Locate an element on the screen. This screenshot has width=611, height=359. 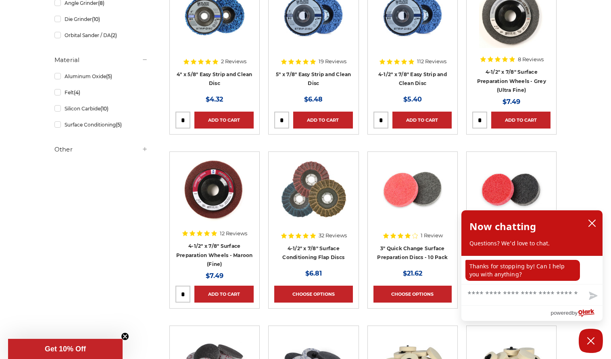
span: (2) is located at coordinates (114, 35).